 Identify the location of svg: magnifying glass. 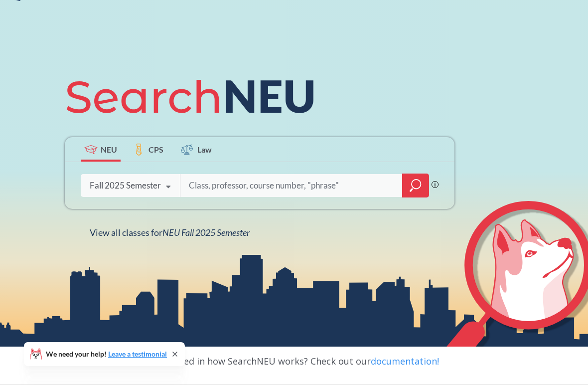
(415, 185).